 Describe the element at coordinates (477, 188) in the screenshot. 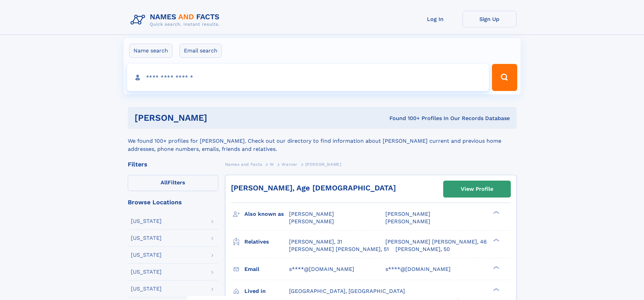

I see `div: View Profile` at that location.